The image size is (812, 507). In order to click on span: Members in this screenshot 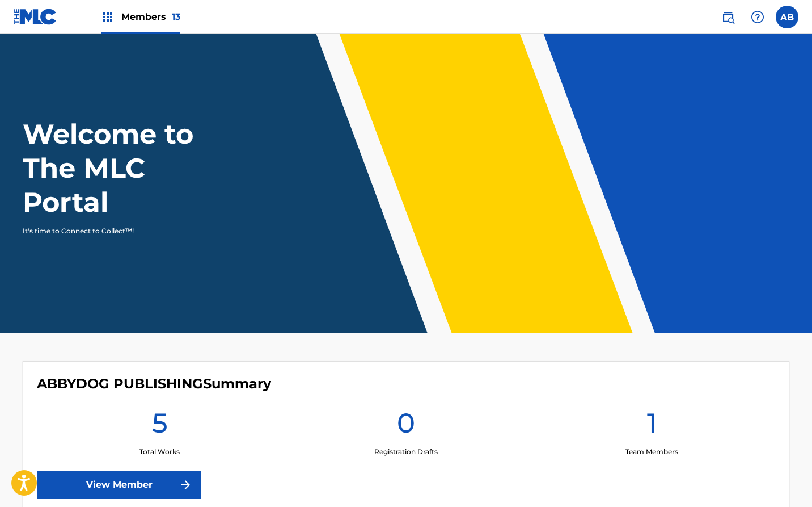, I will do `click(151, 16)`.